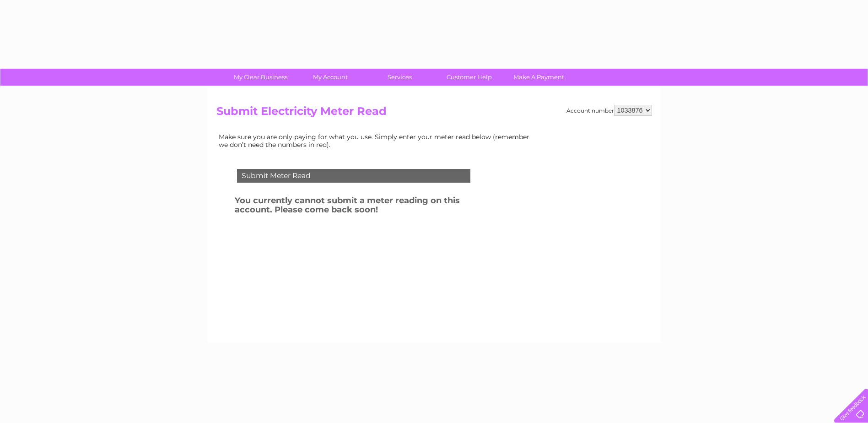 Image resolution: width=868 pixels, height=423 pixels. I want to click on h3: You currently cannot submit a meter reading on this account. Please come back soon!, so click(365, 206).